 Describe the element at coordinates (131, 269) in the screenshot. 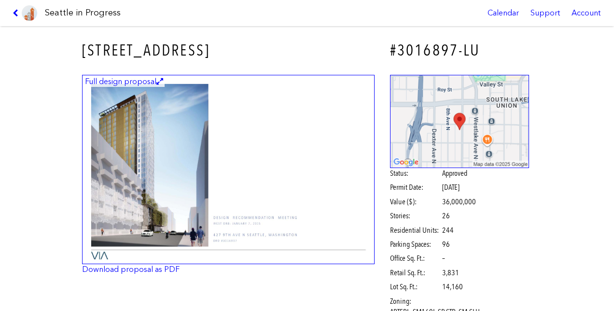

I see `a: Download proposal as PDF` at that location.